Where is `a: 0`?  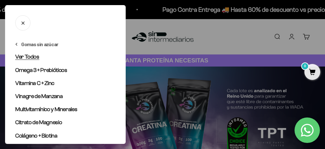
a: 0 is located at coordinates (313, 72).